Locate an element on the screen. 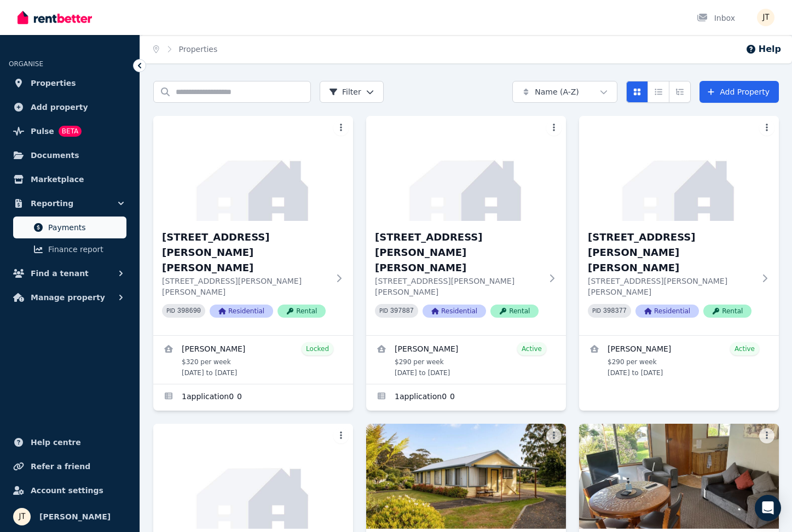  button: Compact list view is located at coordinates (659, 92).